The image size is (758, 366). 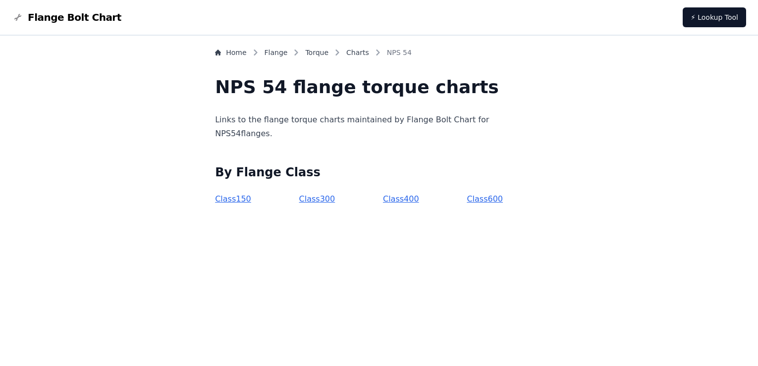 What do you see at coordinates (276, 53) in the screenshot?
I see `a: Flange` at bounding box center [276, 53].